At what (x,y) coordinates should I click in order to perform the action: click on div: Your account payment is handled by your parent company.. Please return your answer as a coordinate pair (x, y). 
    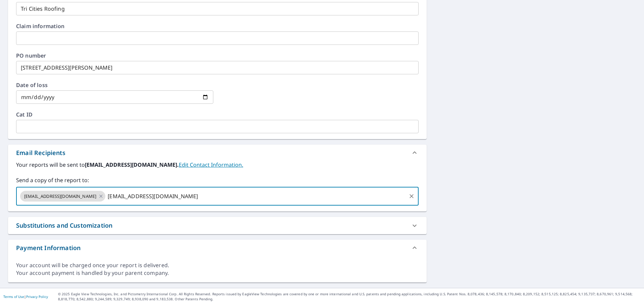
    Looking at the image, I should click on (217, 273).